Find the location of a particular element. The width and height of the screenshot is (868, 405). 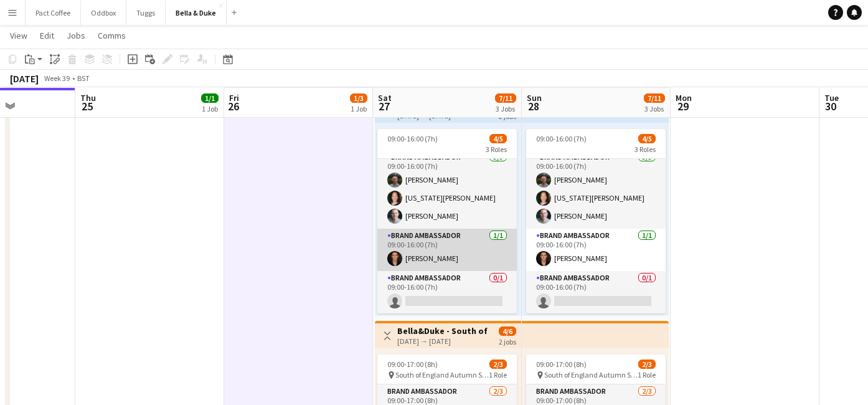

button: Pact Coffee is located at coordinates (53, 12).